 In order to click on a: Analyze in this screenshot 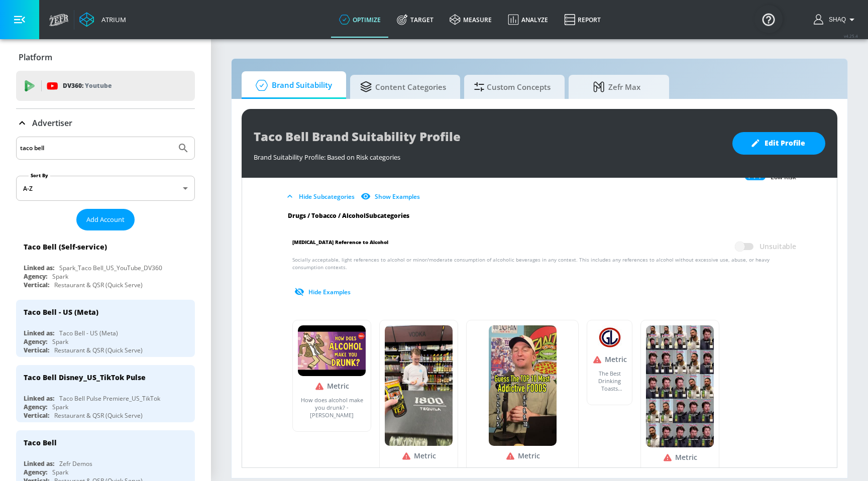, I will do `click(528, 19)`.